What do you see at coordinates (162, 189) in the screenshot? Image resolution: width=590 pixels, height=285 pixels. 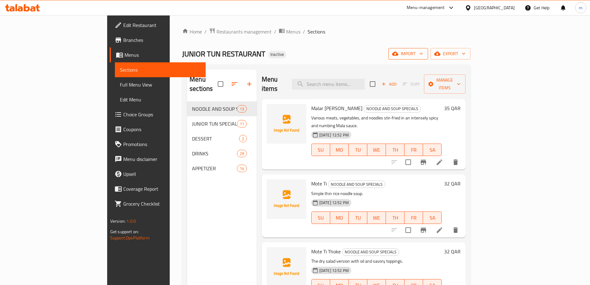 I see `span: Coverage Report` at bounding box center [162, 189].